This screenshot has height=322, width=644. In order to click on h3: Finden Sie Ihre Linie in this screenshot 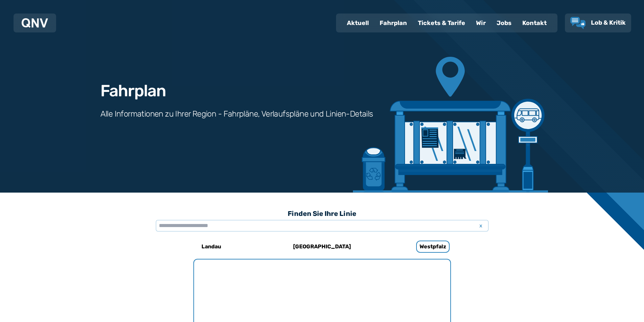, I will do `click(322, 214)`.